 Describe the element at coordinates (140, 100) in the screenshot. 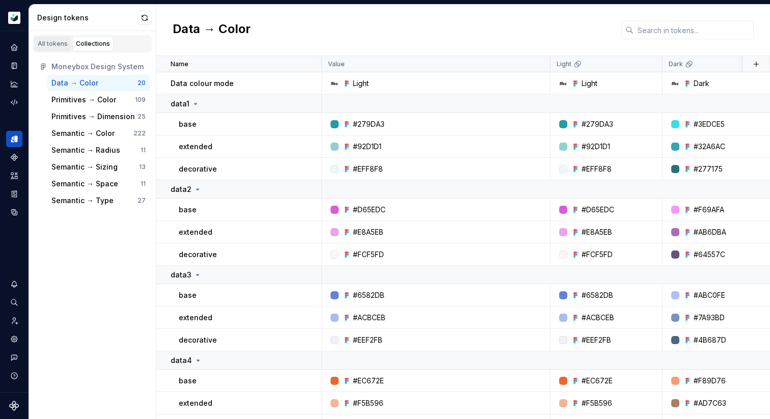

I see `div: 109` at that location.